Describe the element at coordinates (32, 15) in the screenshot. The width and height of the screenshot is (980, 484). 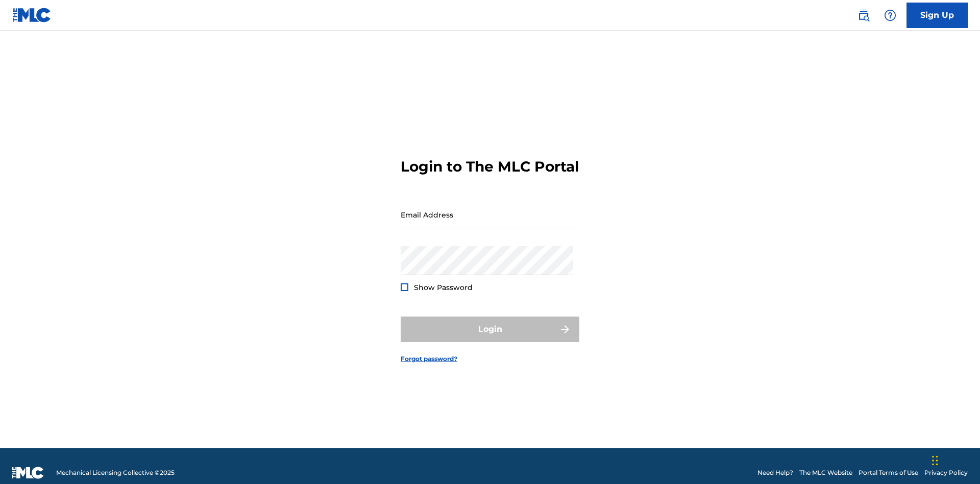
I see `img: MLC Logo` at that location.